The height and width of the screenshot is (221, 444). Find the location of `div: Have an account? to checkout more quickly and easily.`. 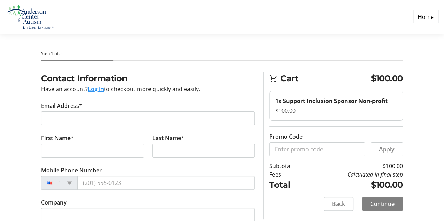

div: Have an account? to checkout more quickly and easily. is located at coordinates (148, 89).